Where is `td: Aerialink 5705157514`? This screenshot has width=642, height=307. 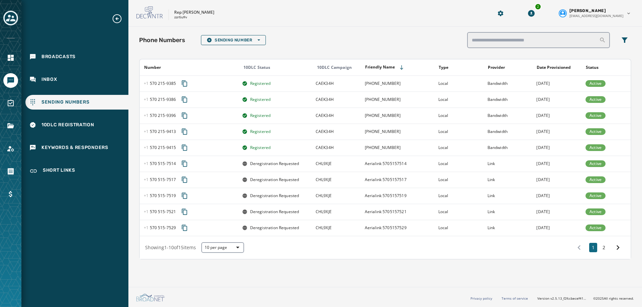 td: Aerialink 5705157514 is located at coordinates (398, 164).